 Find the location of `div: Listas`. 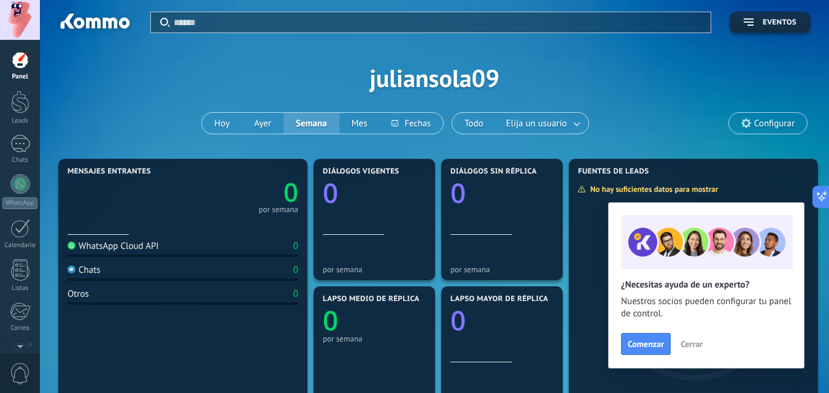

div: Listas is located at coordinates (20, 288).